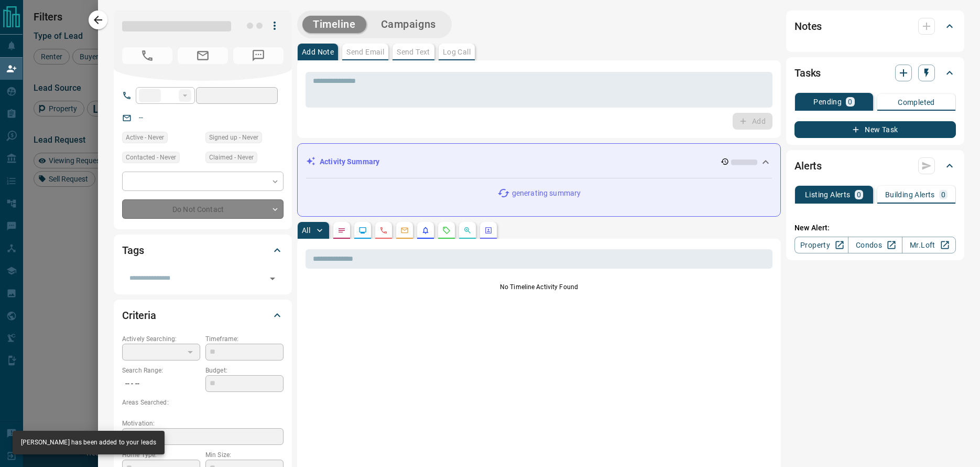 The width and height of the screenshot is (980, 467). I want to click on div: Tasks, so click(875, 73).